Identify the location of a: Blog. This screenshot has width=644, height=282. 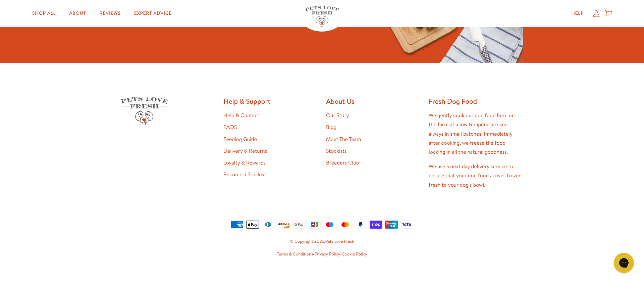
(331, 127).